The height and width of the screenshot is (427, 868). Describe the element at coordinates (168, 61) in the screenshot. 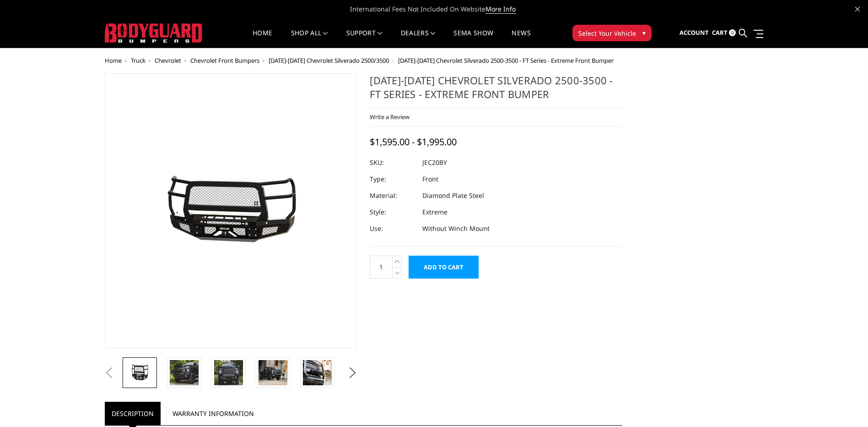

I see `span: Chevrolet` at that location.